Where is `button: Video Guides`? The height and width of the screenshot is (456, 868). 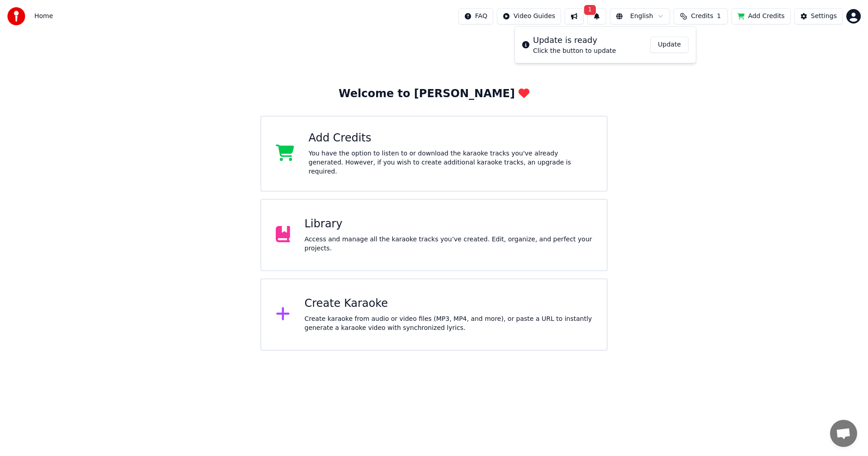 button: Video Guides is located at coordinates (529, 16).